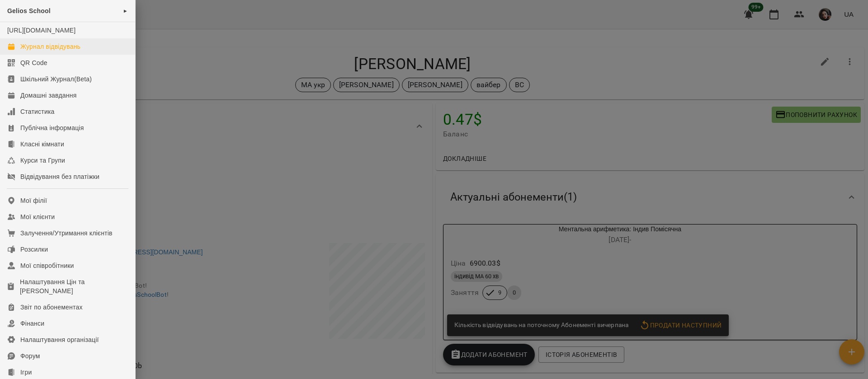  Describe the element at coordinates (60, 340) in the screenshot. I see `div: Налаштування організації` at that location.